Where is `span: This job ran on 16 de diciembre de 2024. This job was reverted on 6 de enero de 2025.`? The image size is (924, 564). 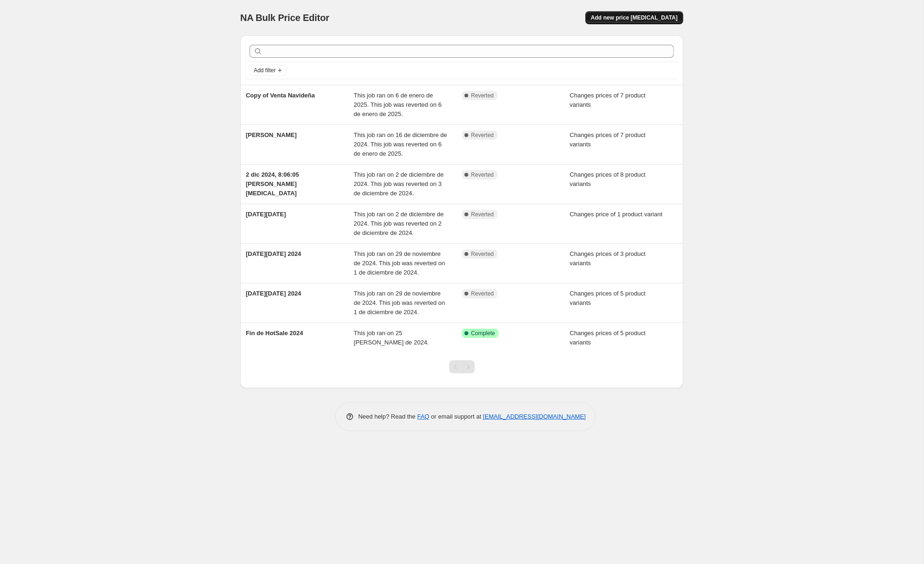 span: This job ran on 16 de diciembre de 2024. This job was reverted on 6 de enero de 2025. is located at coordinates (401, 144).